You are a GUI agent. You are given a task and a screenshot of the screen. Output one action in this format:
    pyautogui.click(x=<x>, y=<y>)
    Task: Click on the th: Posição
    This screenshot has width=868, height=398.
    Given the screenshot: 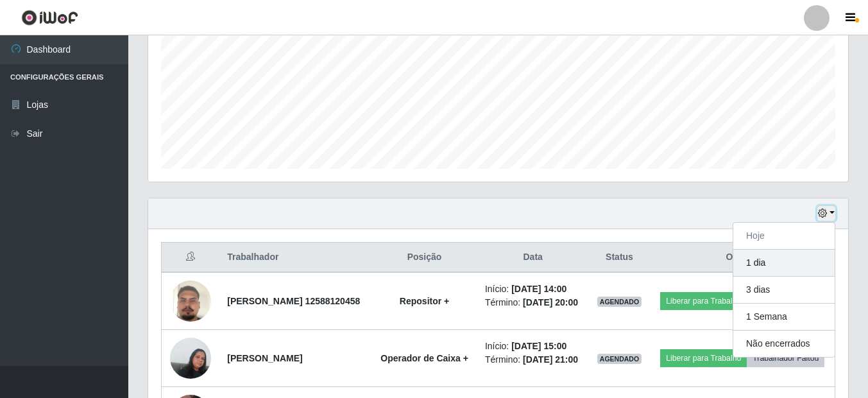 What is the action you would take?
    pyautogui.click(x=424, y=258)
    